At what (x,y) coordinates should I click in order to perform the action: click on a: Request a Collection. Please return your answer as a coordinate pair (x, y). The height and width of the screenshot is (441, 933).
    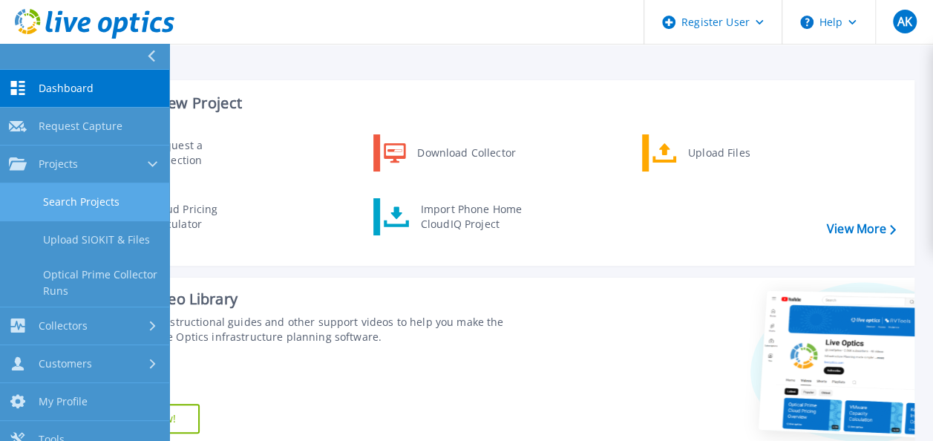
    Looking at the image, I should click on (180, 153).